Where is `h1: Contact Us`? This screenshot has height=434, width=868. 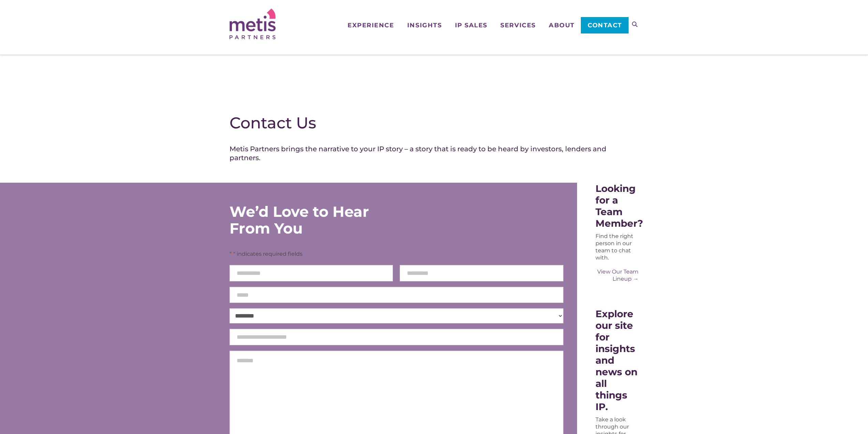 h1: Contact Us is located at coordinates (434, 123).